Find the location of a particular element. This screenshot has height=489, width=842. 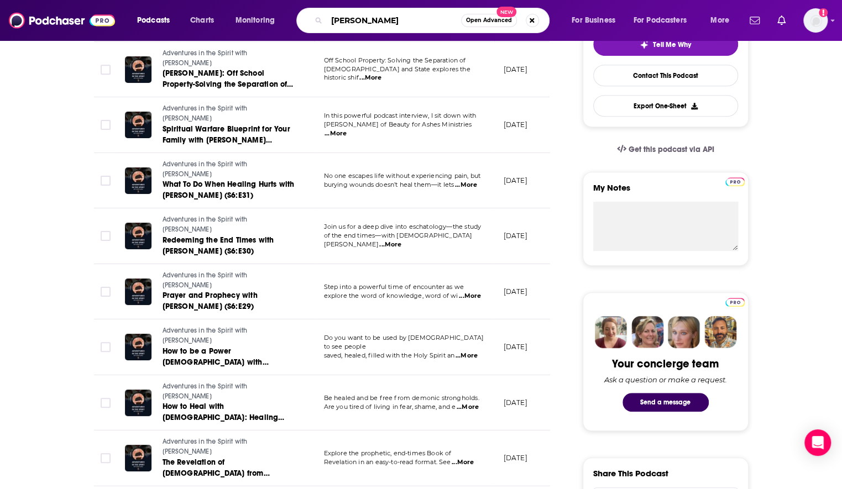

img: Jon Profile is located at coordinates (720, 332).